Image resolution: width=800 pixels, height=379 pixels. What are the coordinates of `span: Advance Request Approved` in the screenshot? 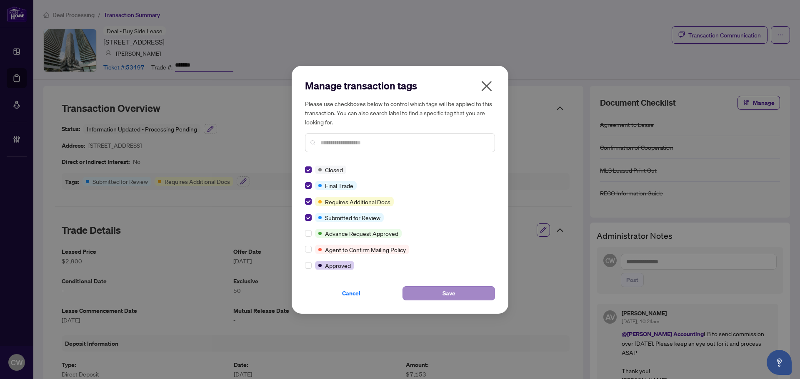 It's located at (362, 234).